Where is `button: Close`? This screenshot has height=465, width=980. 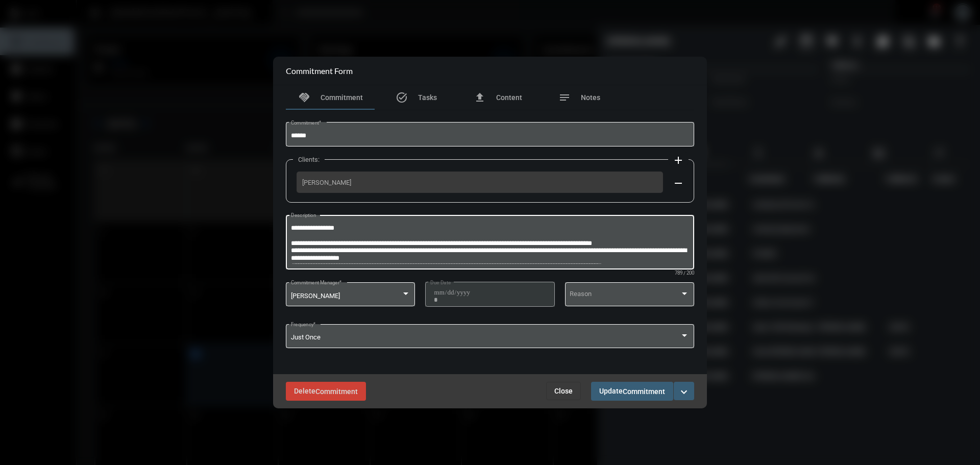 button: Close is located at coordinates (564, 391).